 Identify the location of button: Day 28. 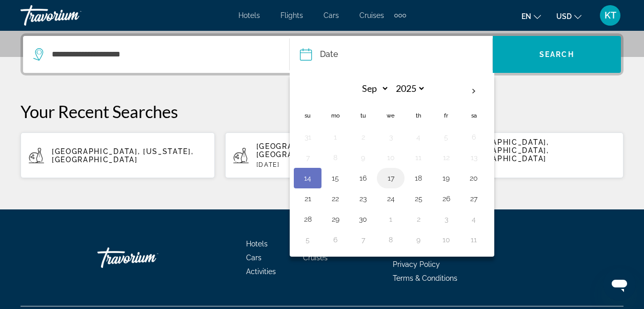
(308, 219).